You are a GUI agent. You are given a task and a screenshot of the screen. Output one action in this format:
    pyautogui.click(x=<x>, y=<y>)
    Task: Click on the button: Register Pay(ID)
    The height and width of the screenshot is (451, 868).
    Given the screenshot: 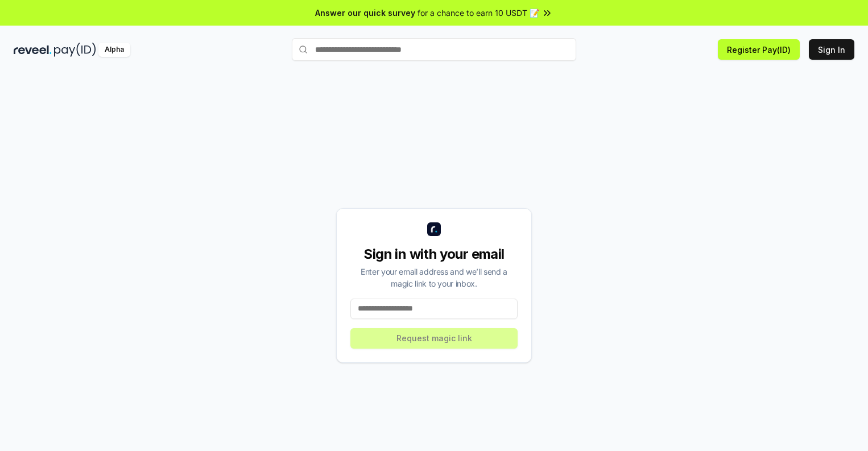 What is the action you would take?
    pyautogui.click(x=759, y=49)
    